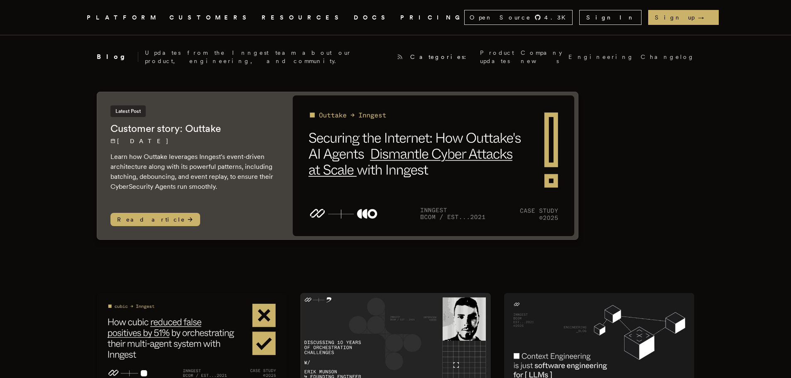  What do you see at coordinates (500, 17) in the screenshot?
I see `span: Open Source` at bounding box center [500, 17].